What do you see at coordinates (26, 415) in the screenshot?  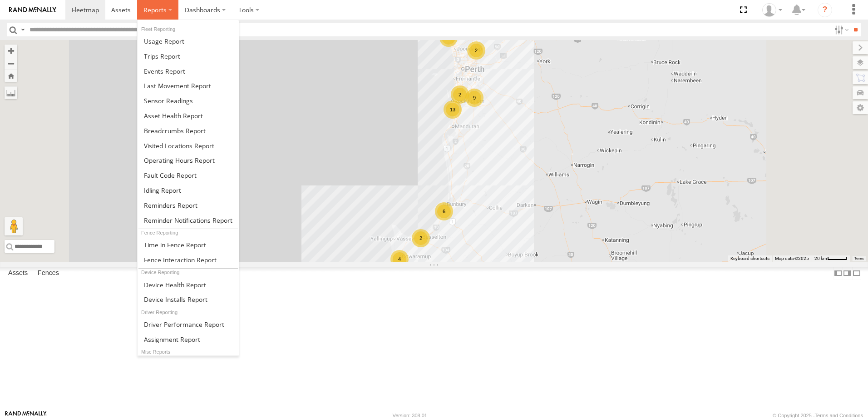 I see `a: Visit our Website` at bounding box center [26, 415].